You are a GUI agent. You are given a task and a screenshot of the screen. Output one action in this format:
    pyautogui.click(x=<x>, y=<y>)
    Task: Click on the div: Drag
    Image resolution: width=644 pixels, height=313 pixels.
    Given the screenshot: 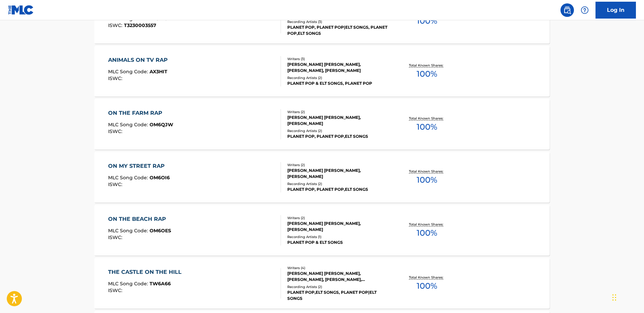 What is the action you would take?
    pyautogui.click(x=615, y=298)
    